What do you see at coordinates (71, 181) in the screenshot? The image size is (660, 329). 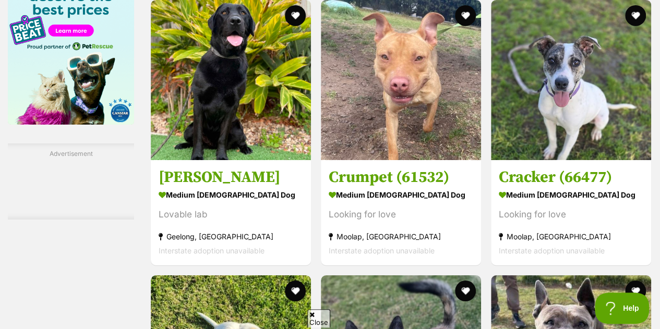 I see `div: Advertisement` at bounding box center [71, 181].